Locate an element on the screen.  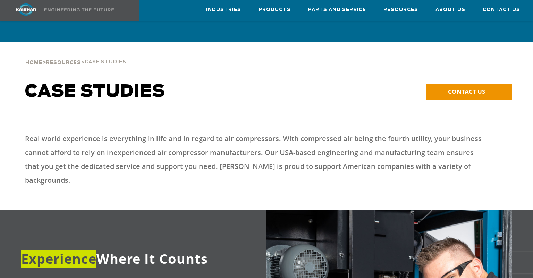
span: Where It Counts is located at coordinates (114, 258).